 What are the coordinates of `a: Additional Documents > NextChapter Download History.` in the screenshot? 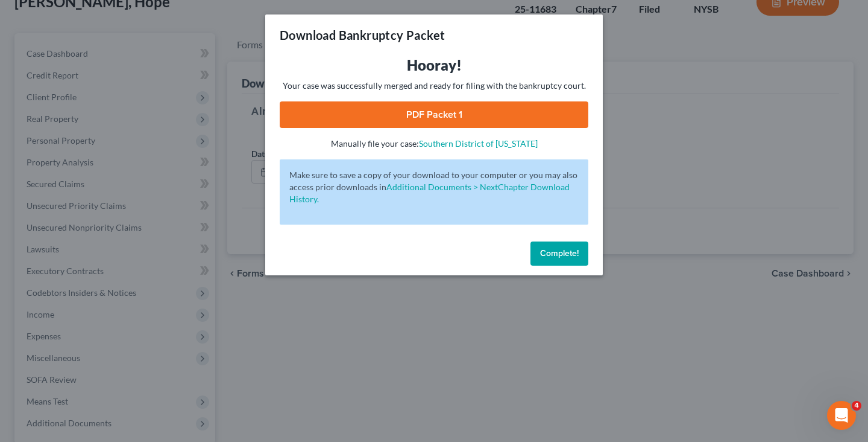 It's located at (429, 193).